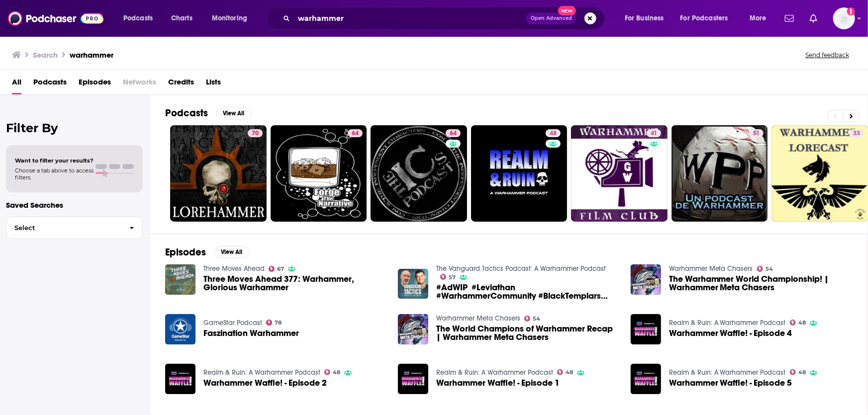 The image size is (868, 415). What do you see at coordinates (731, 383) in the screenshot?
I see `span: Warhammer Waffle! - Episode 5` at bounding box center [731, 383].